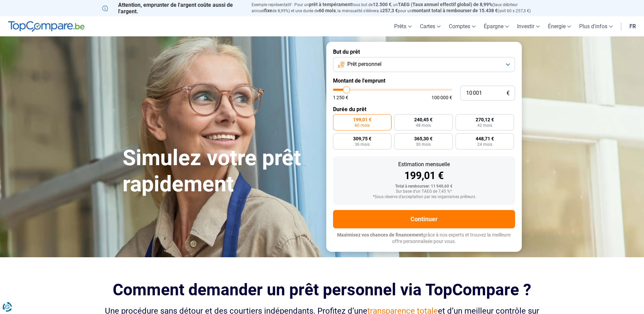 Image resolution: width=644 pixels, height=314 pixels. Describe the element at coordinates (424, 187) in the screenshot. I see `div: Total à rembourser: 11 940,60 €` at that location.